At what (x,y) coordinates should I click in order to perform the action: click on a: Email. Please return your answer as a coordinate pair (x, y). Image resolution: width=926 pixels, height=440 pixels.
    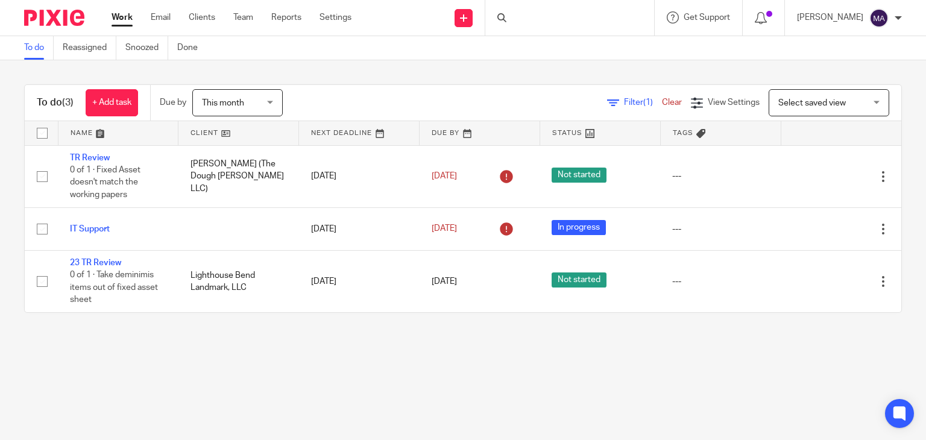
    Looking at the image, I should click on (160, 17).